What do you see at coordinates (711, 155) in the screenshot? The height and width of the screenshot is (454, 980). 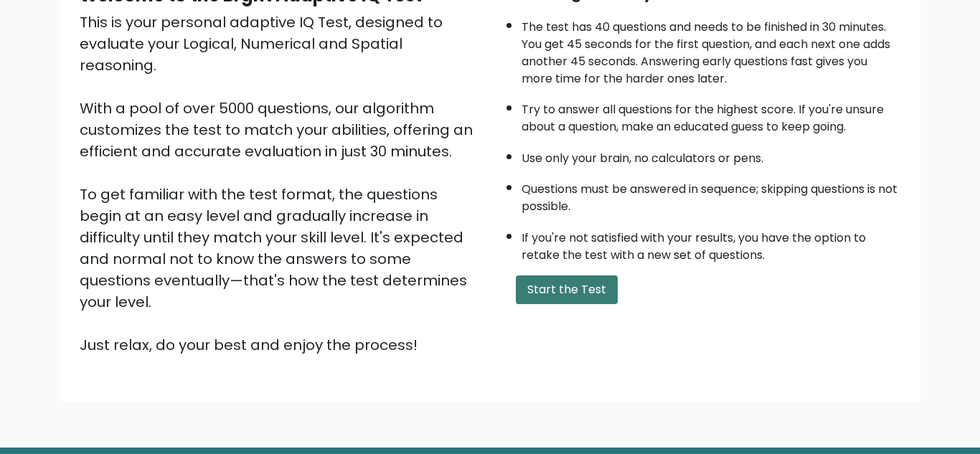 I see `li: Use only your brain, no calculators or pens.` at bounding box center [711, 155].